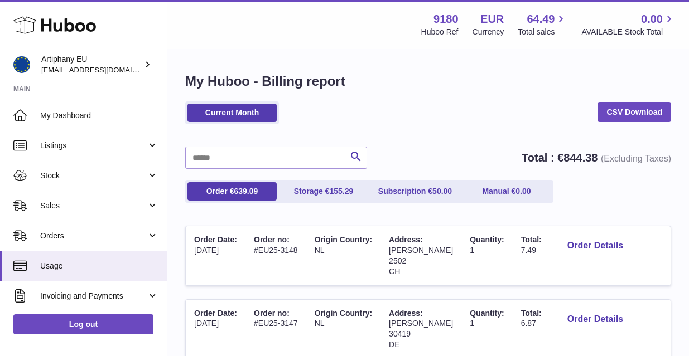 This screenshot has width=689, height=356. What do you see at coordinates (93, 296) in the screenshot?
I see `span: Invoicing and Payments` at bounding box center [93, 296].